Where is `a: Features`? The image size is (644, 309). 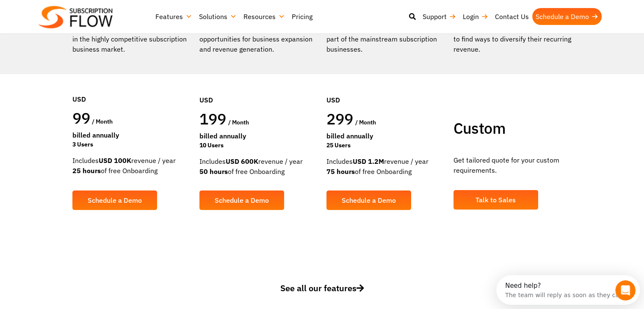 a: Features is located at coordinates (174, 16).